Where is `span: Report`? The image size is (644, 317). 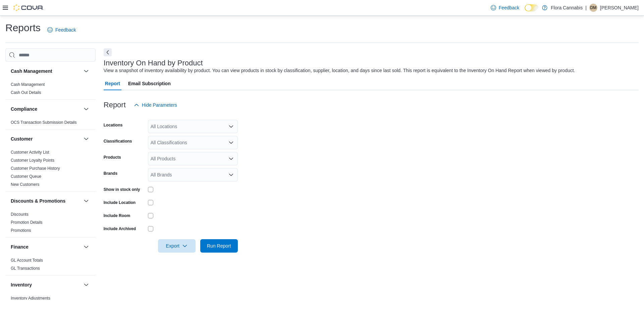
span: Report is located at coordinates (113, 84).